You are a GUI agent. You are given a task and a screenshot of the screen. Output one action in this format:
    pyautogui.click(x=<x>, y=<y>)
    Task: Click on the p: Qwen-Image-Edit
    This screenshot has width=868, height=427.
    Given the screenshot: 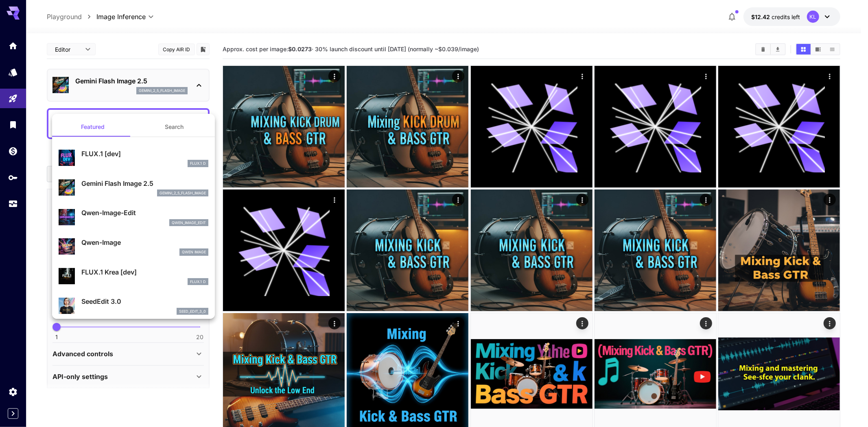 What is the action you would take?
    pyautogui.click(x=145, y=213)
    